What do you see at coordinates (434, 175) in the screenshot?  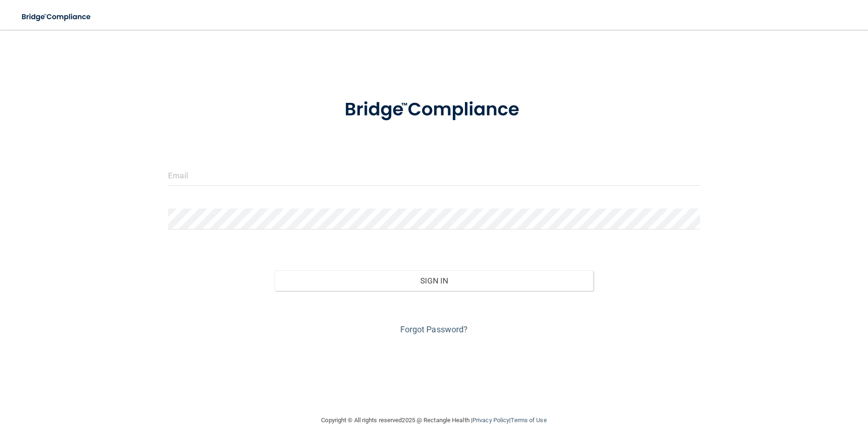 I see `input: Email` at bounding box center [434, 175].